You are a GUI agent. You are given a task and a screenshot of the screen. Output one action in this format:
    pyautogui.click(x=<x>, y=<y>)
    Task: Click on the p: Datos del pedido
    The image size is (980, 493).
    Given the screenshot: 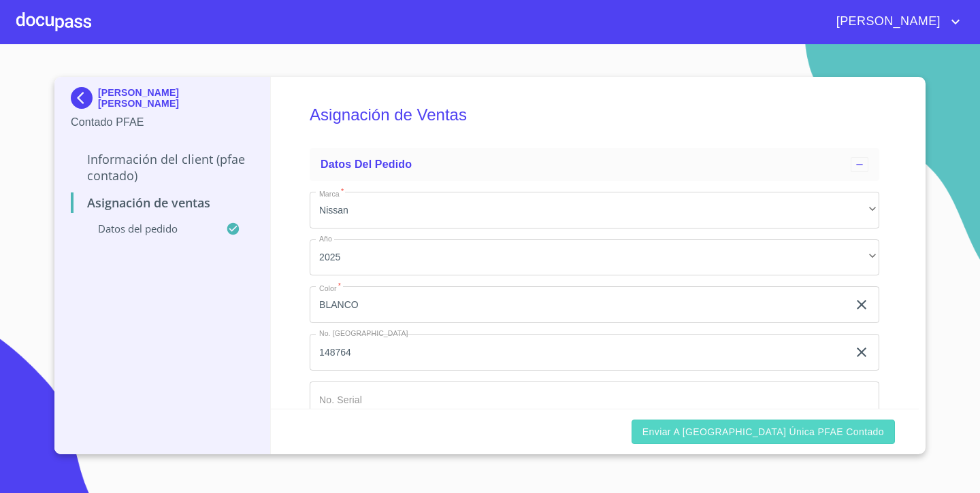 What is the action you would take?
    pyautogui.click(x=148, y=228)
    